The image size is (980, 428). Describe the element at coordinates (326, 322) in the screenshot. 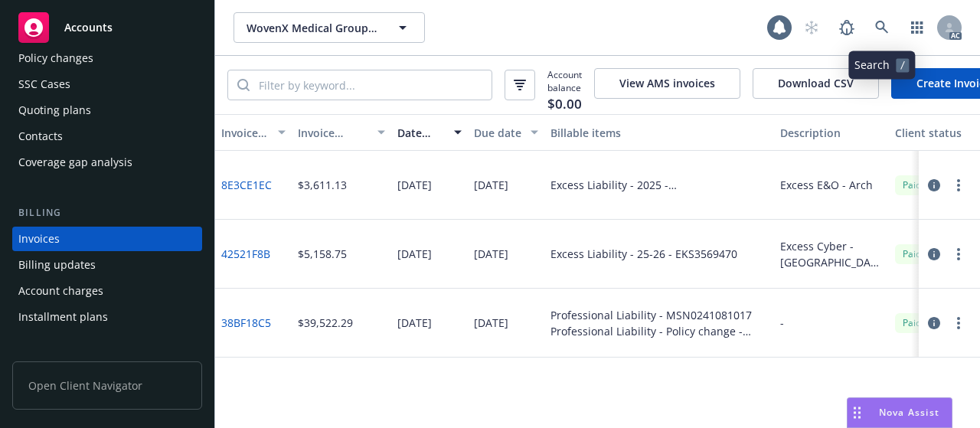

I see `div: $39,522.29` at that location.